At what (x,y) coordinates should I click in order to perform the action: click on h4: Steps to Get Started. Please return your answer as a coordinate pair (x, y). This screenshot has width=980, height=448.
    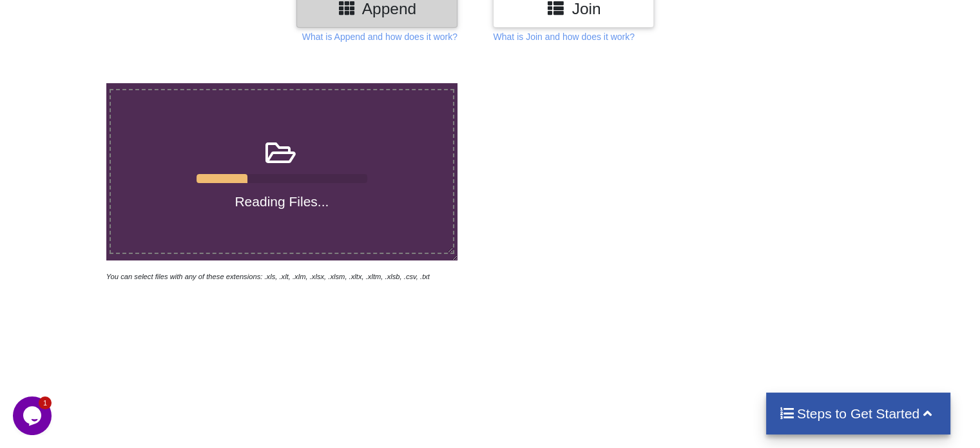
    Looking at the image, I should click on (858, 414).